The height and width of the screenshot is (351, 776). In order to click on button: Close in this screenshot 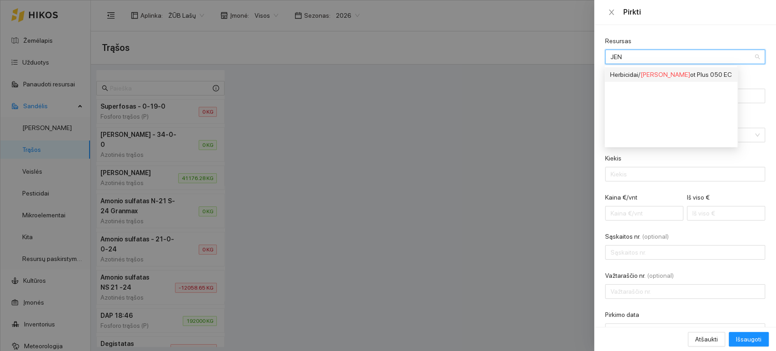, I will do `click(612, 12)`.